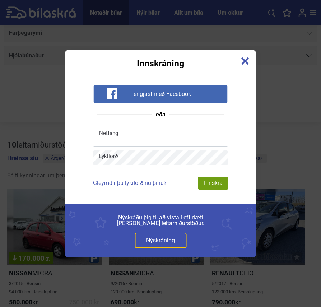 Image resolution: width=321 pixels, height=307 pixels. I want to click on img: close-x.svg, so click(245, 61).